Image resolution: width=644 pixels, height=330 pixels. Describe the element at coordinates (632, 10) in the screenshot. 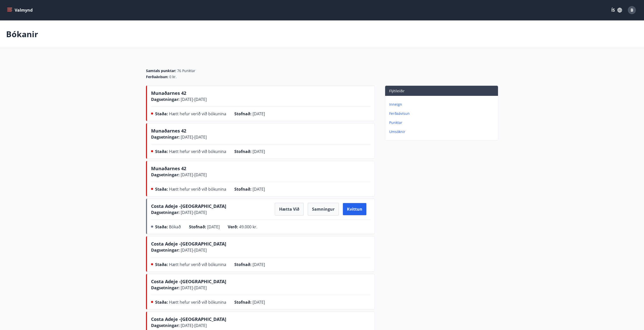

I see `span: B` at that location.